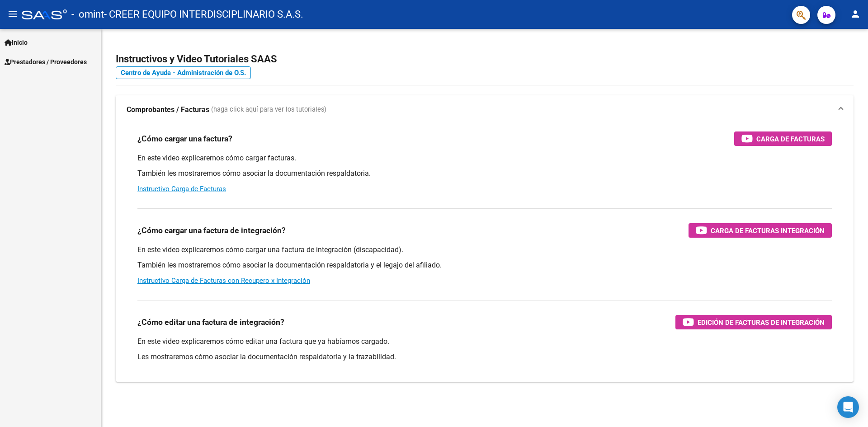 The height and width of the screenshot is (427, 868). Describe the element at coordinates (45, 62) in the screenshot. I see `span: Prestadores / Proveedores` at that location.